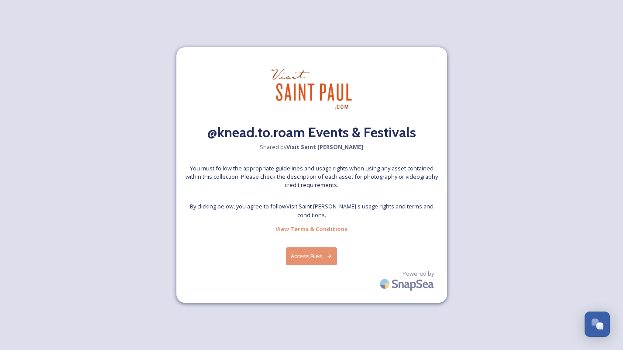 The height and width of the screenshot is (350, 623). I want to click on span: Powered by, so click(418, 273).